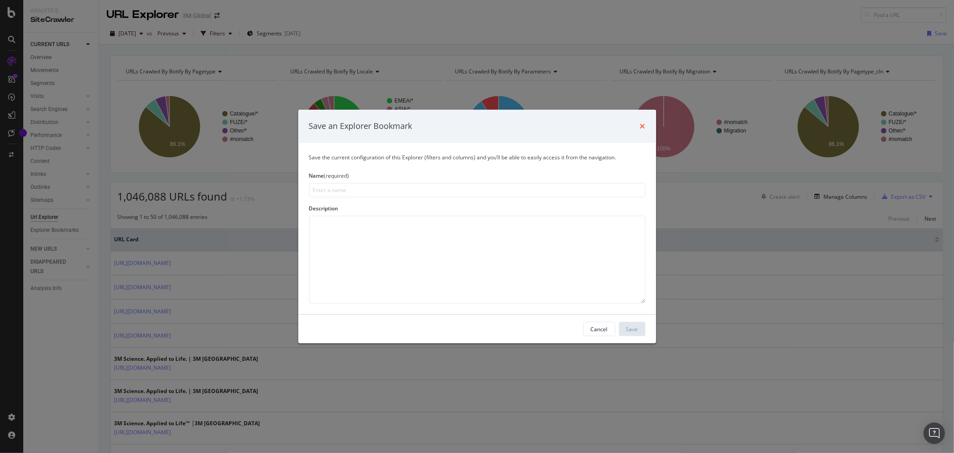 The image size is (954, 453). I want to click on button: Save, so click(632, 329).